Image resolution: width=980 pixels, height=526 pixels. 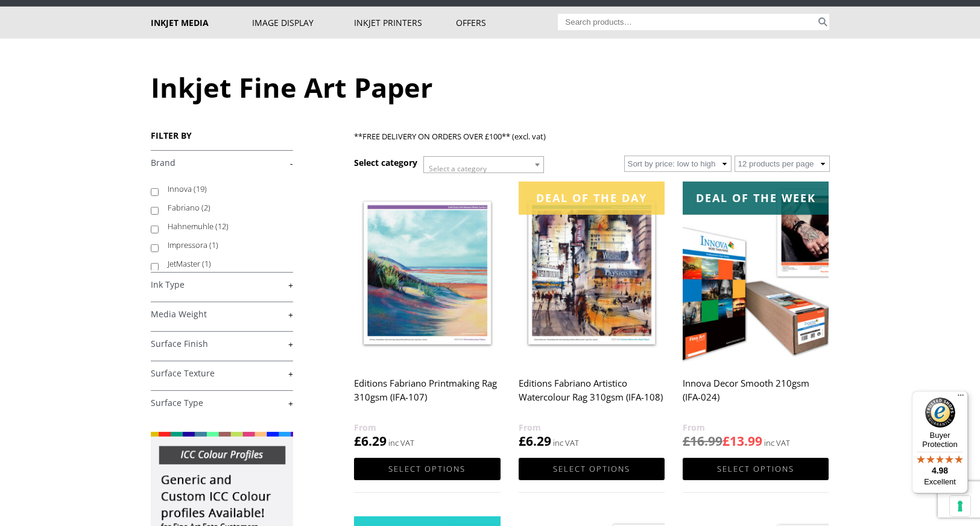 What do you see at coordinates (960, 506) in the screenshot?
I see `button: Your consent preferences for tracking technologies` at bounding box center [960, 506].